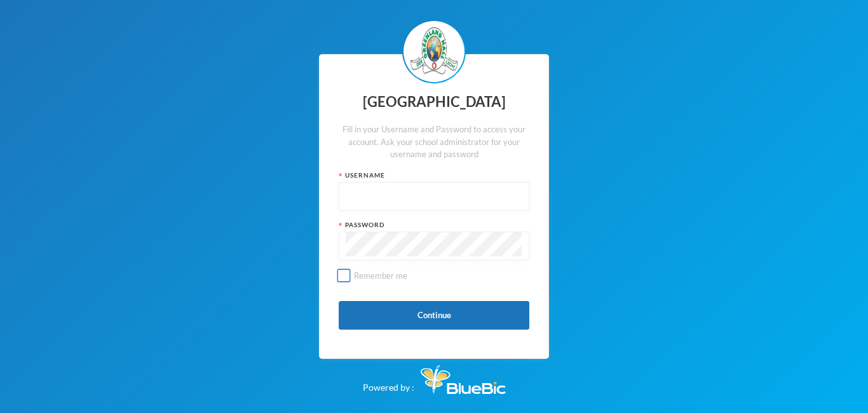  What do you see at coordinates (434, 175) in the screenshot?
I see `div: Username` at bounding box center [434, 175].